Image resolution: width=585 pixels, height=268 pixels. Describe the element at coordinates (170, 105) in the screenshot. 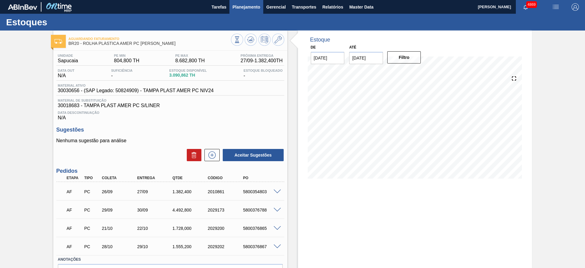

I see `span: 30018683 - TAMPA PLAST AMER PC S/LINER` at that location.